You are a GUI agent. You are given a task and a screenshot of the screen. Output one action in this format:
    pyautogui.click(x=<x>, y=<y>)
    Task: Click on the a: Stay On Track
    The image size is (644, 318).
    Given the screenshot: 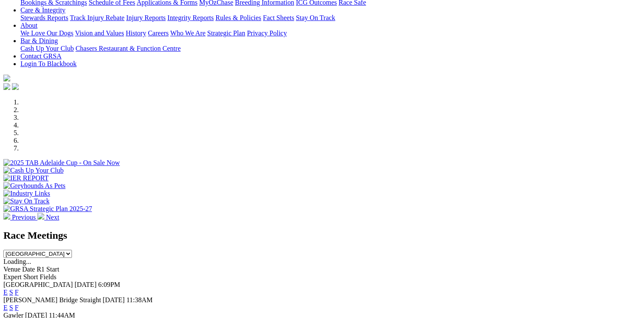 What is the action you would take?
    pyautogui.click(x=316, y=18)
    